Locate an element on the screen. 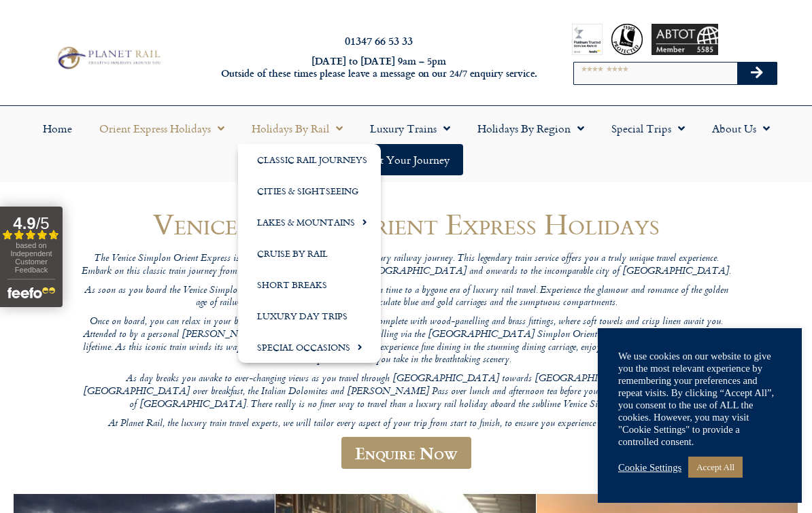  a: Short Breaks is located at coordinates (309, 285).